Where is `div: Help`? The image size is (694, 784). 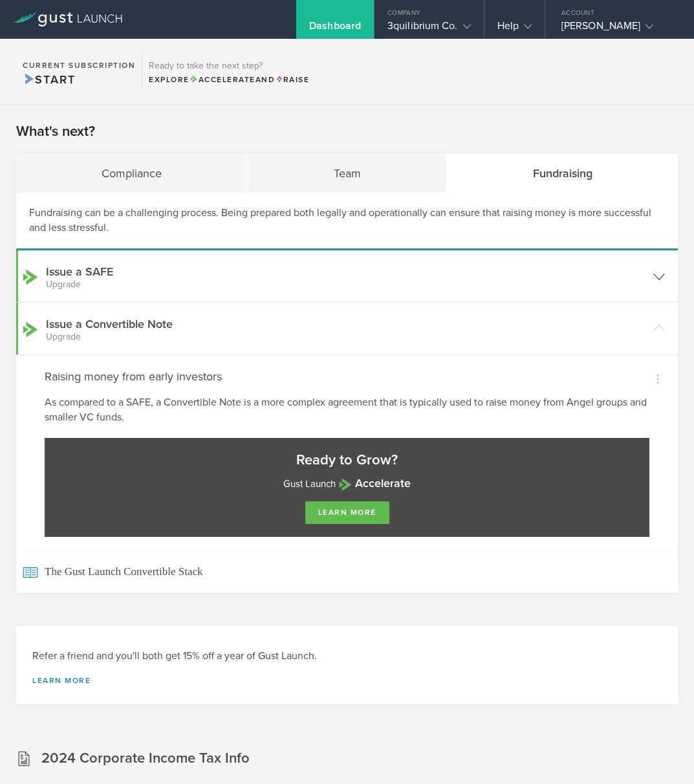
div: Help is located at coordinates (515, 29).